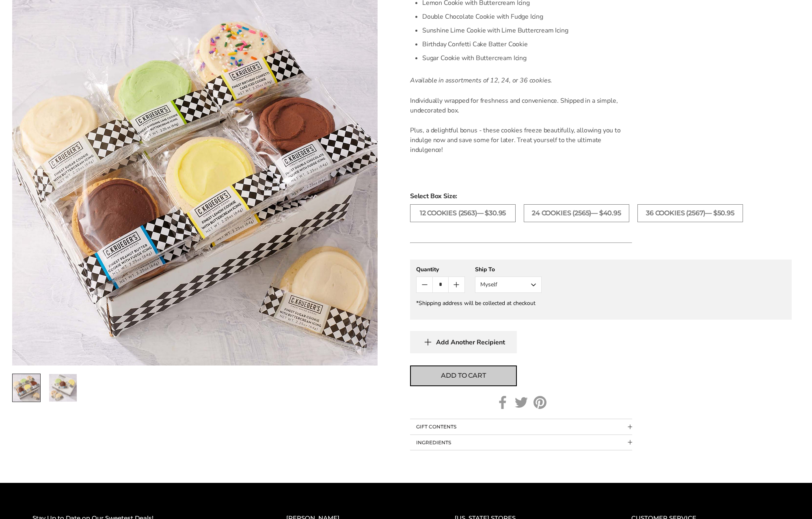  I want to click on span: Select Box Size:, so click(601, 196).